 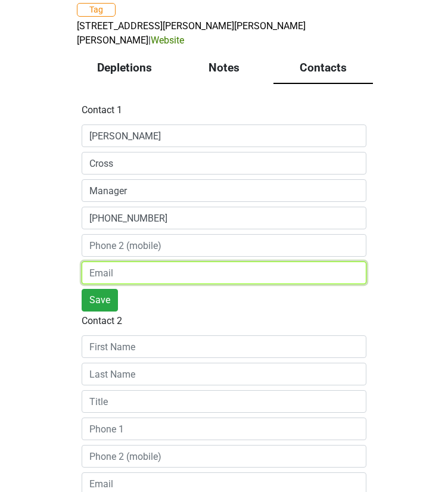 What do you see at coordinates (168, 40) in the screenshot?
I see `a: Website` at bounding box center [168, 40].